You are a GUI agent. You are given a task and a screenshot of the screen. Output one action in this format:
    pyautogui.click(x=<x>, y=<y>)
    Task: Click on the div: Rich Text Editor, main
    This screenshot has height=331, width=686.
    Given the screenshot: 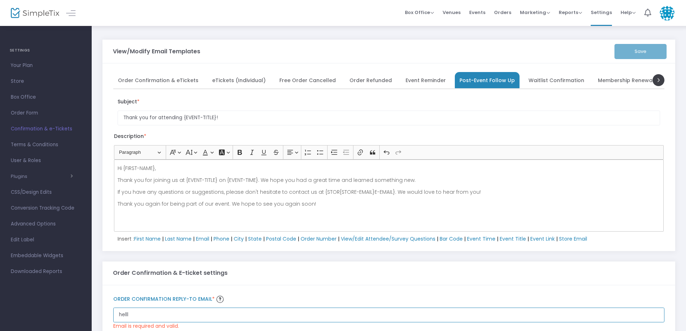 What is the action you would take?
    pyautogui.click(x=389, y=195)
    